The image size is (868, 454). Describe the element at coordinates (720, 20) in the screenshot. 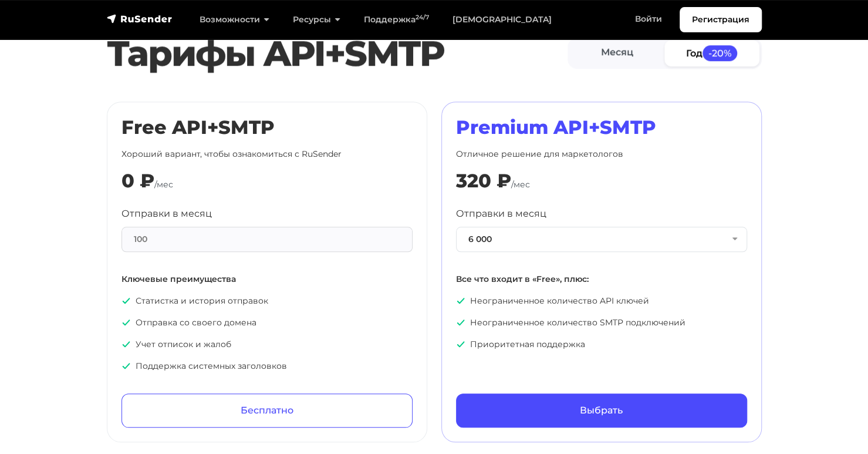

I see `a: Регистрация` at that location.